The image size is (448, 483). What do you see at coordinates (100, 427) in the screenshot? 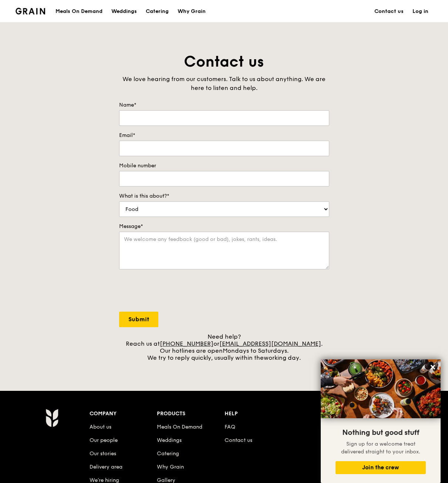
I see `a: About us` at bounding box center [100, 427].